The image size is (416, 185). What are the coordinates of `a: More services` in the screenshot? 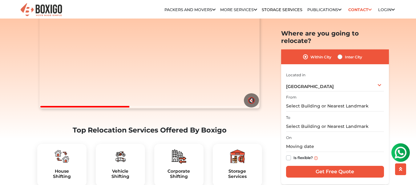 It's located at (239, 10).